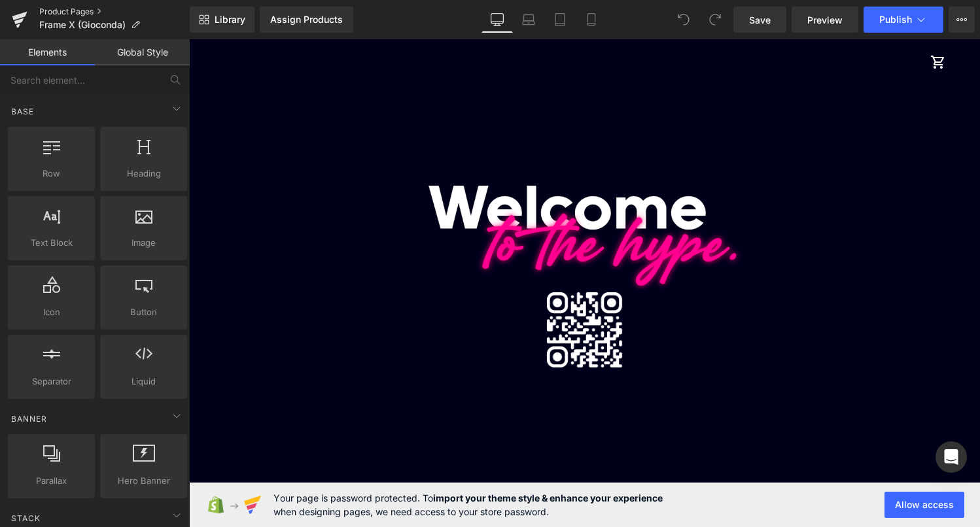 This screenshot has height=527, width=980. Describe the element at coordinates (114, 12) in the screenshot. I see `a: Product Pages` at that location.